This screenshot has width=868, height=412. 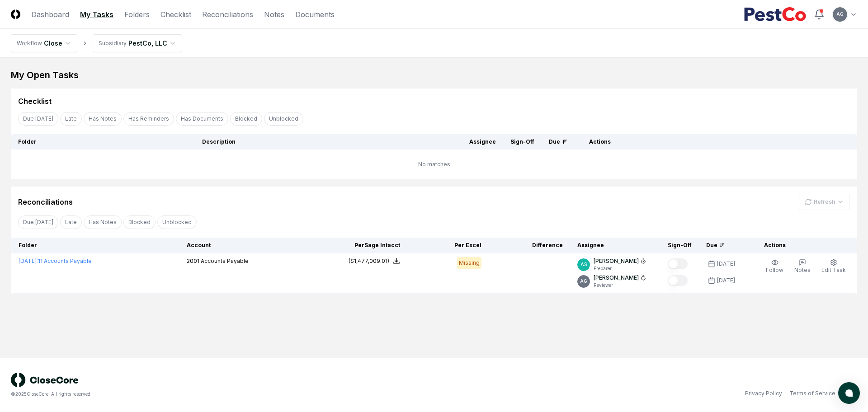 What do you see at coordinates (137, 14) in the screenshot?
I see `a: Folders` at bounding box center [137, 14].